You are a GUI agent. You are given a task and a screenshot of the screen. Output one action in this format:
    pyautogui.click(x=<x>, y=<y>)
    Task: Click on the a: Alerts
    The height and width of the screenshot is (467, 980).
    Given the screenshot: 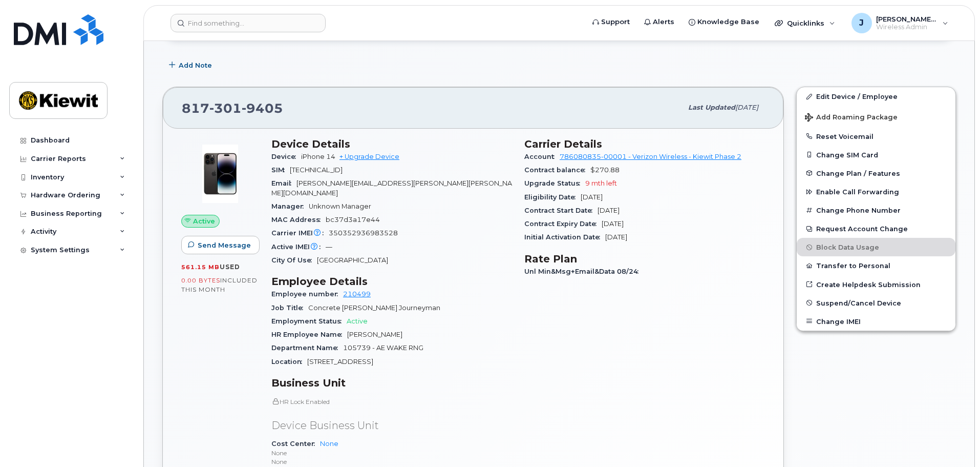 What is the action you would take?
    pyautogui.click(x=659, y=22)
    